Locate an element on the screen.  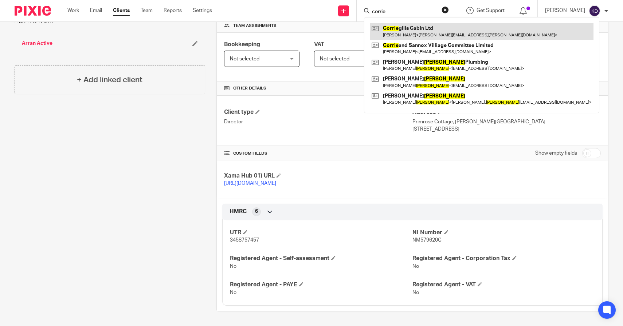
h4: + Add linked client is located at coordinates (110, 80).